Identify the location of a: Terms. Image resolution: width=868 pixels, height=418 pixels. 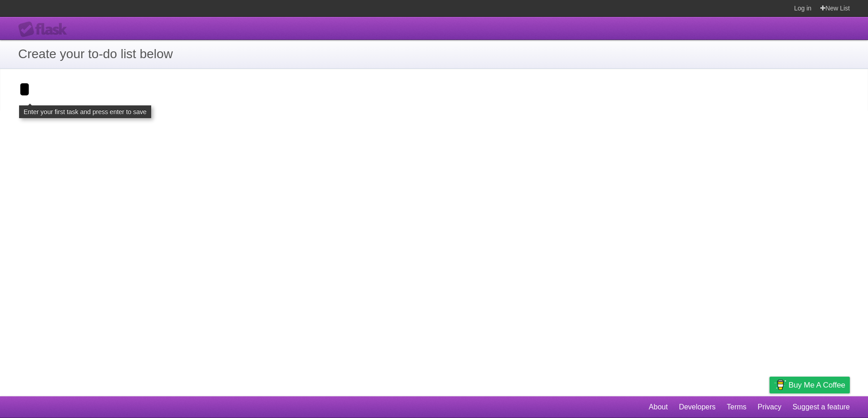
(737, 407).